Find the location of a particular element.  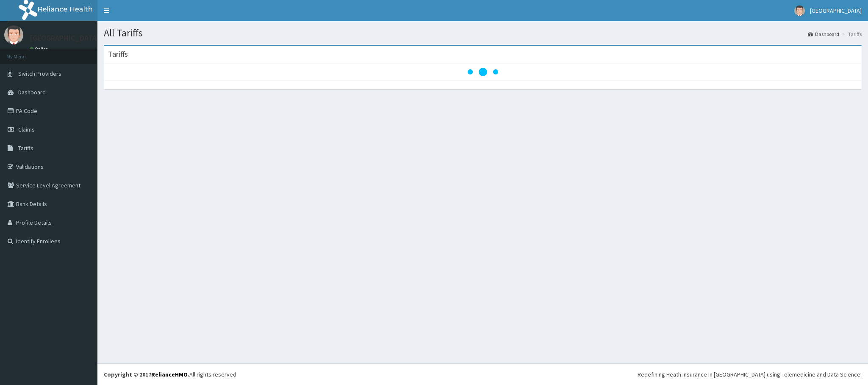

span: Dashboard is located at coordinates (31, 92).